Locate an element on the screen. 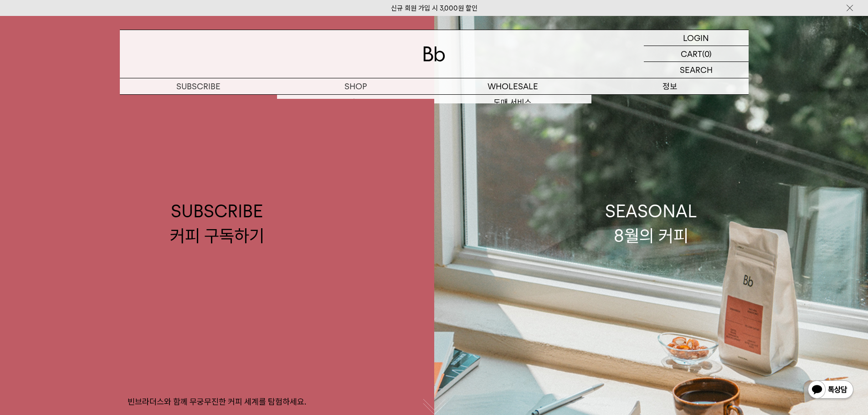 The height and width of the screenshot is (415, 868). img: 로고 is located at coordinates (434, 54).